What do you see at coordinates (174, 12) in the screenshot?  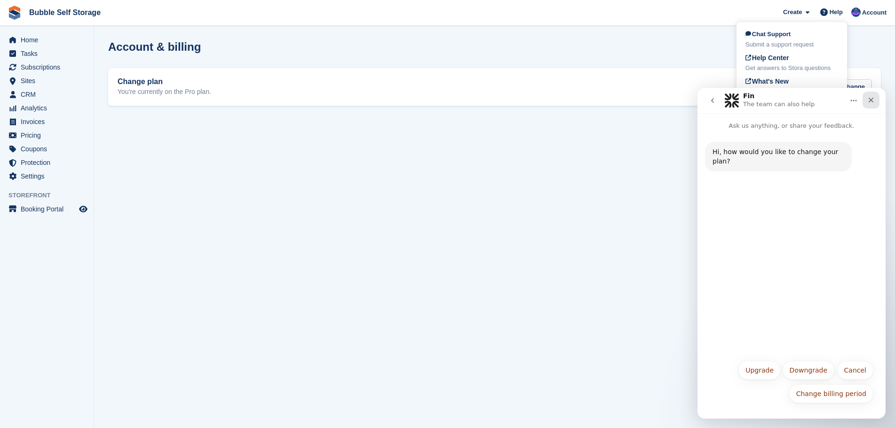 I see `div: Close` at bounding box center [174, 12].